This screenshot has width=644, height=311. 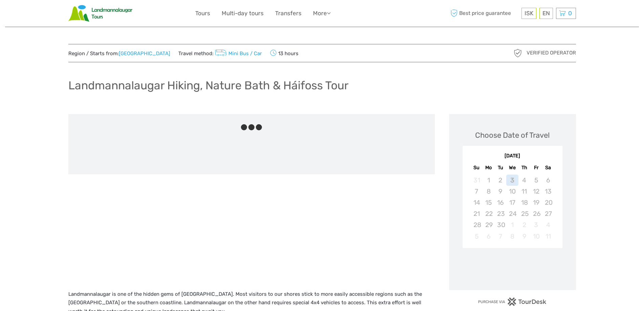 What do you see at coordinates (208, 86) in the screenshot?
I see `h1: Landmannalaugar Hiking, Nature Bath & Háifoss Tour` at bounding box center [208, 86].